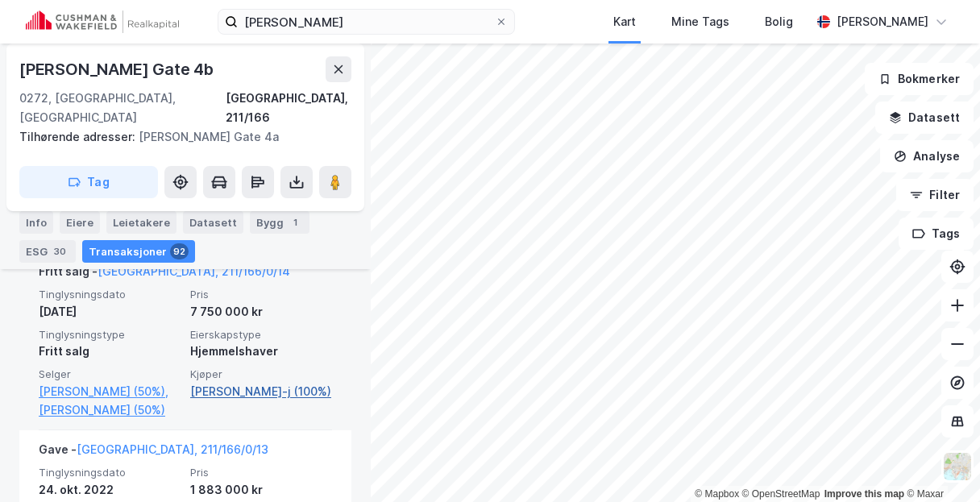  I want to click on span: Selger, so click(110, 374).